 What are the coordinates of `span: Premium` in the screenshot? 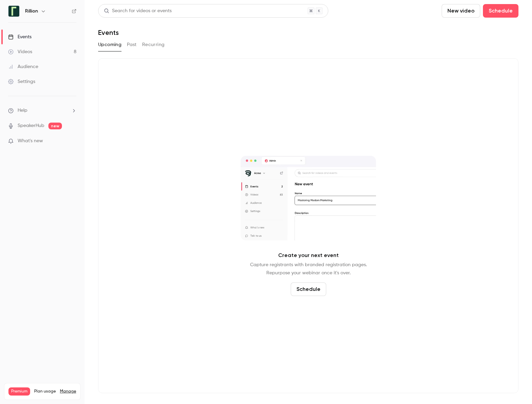 It's located at (20, 391).